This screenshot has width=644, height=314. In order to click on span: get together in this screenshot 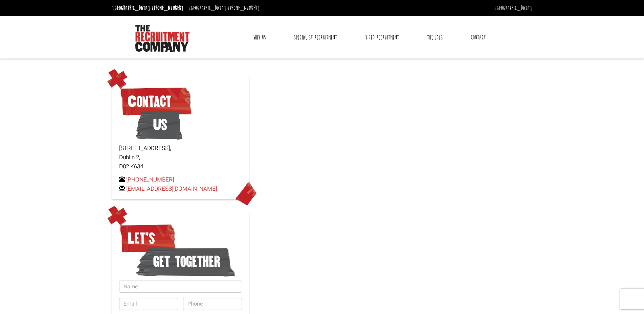, I will do `click(186, 261)`.